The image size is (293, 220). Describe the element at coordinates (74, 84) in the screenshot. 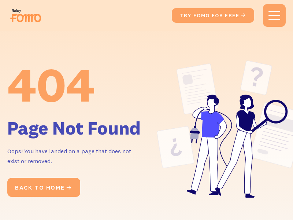

I see `div: 404` at that location.